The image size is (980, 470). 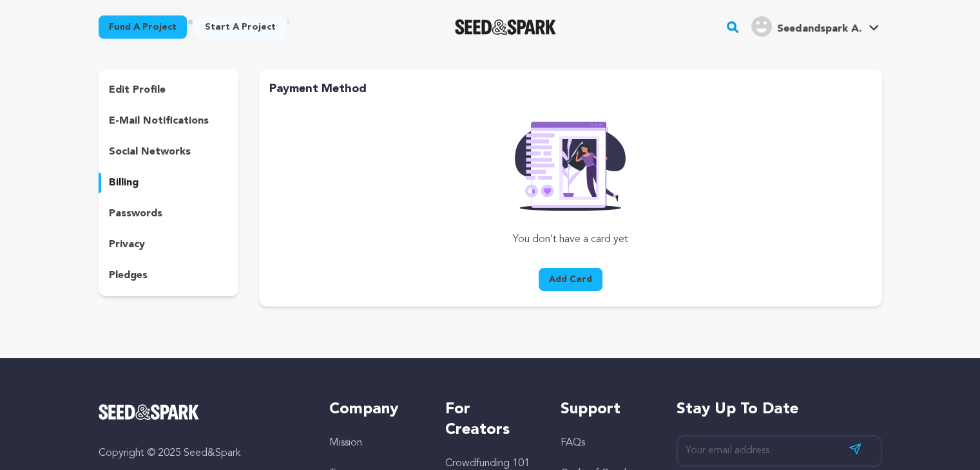 I want to click on button: edit profile, so click(x=169, y=90).